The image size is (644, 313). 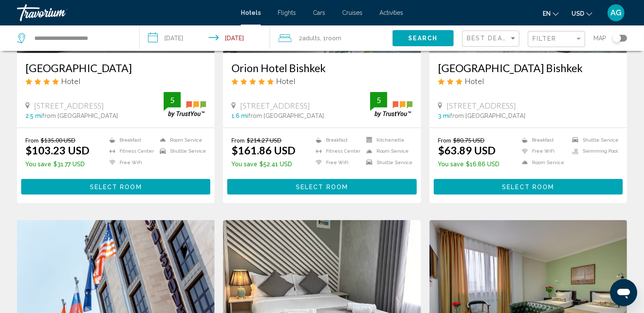 What do you see at coordinates (616, 13) in the screenshot?
I see `button: User Menu` at bounding box center [616, 13].